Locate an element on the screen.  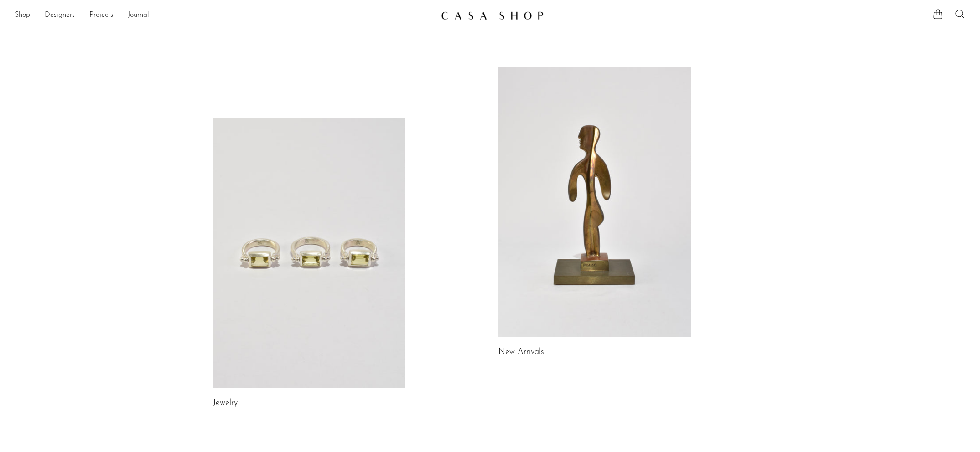
a: Projects is located at coordinates (102, 16).